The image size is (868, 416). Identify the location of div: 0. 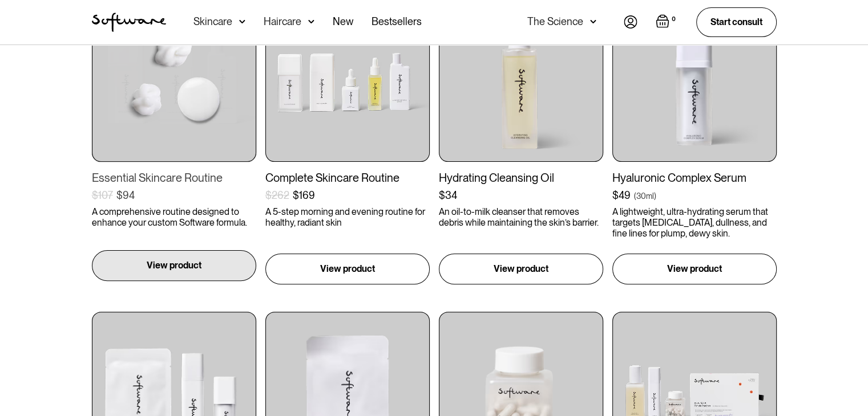
(673, 20).